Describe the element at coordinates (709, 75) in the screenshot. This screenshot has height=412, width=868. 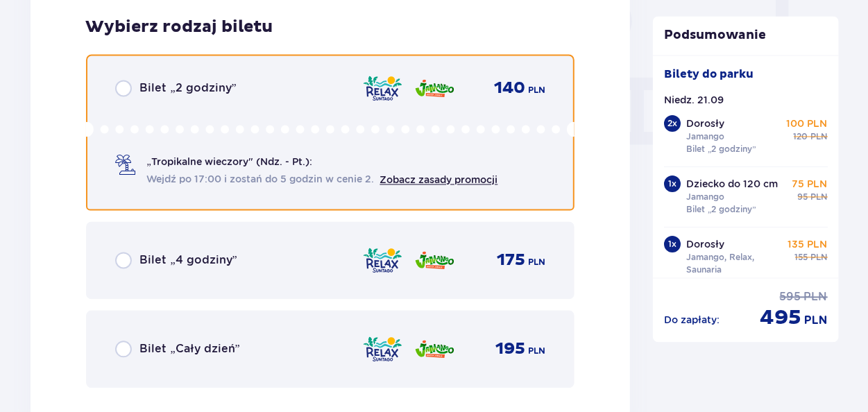
I see `p: Bilety do parku` at that location.